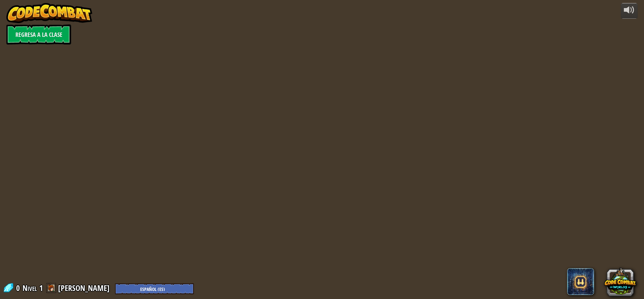  What do you see at coordinates (19, 288) in the screenshot?
I see `span: 0` at bounding box center [19, 288].